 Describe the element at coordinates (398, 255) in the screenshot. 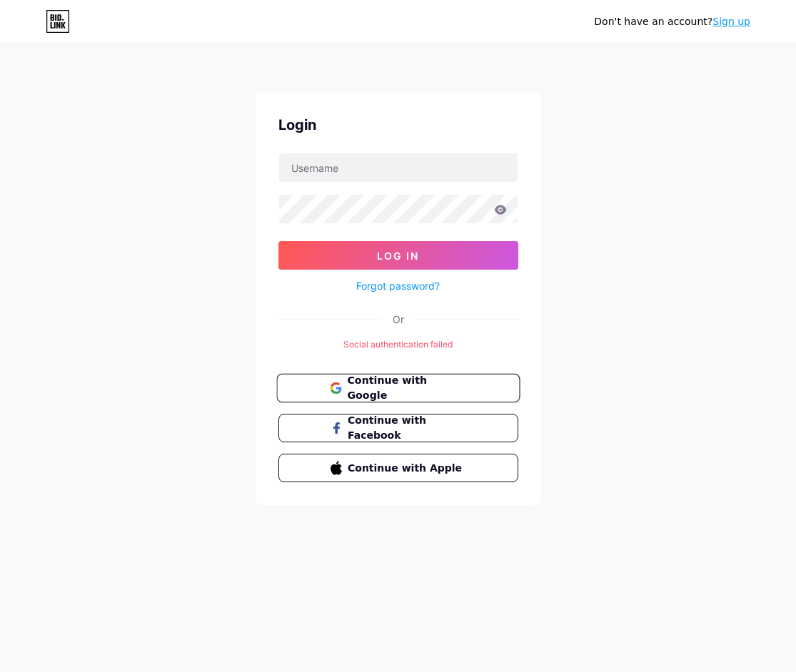

I see `span: Log In` at that location.